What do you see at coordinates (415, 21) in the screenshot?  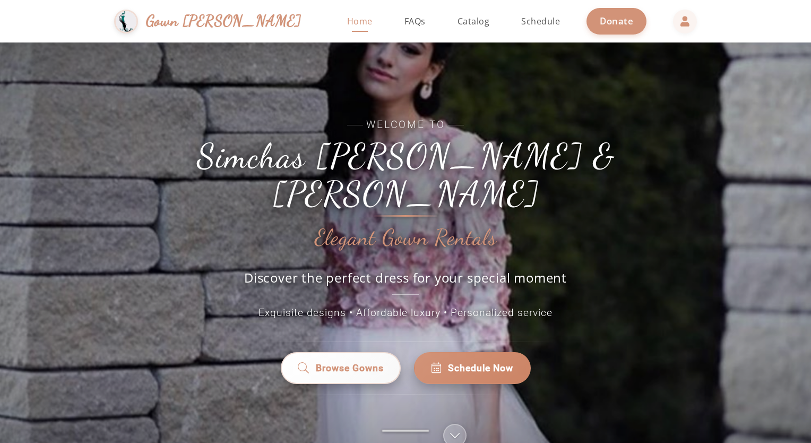 I see `span: FAQs` at bounding box center [415, 21].